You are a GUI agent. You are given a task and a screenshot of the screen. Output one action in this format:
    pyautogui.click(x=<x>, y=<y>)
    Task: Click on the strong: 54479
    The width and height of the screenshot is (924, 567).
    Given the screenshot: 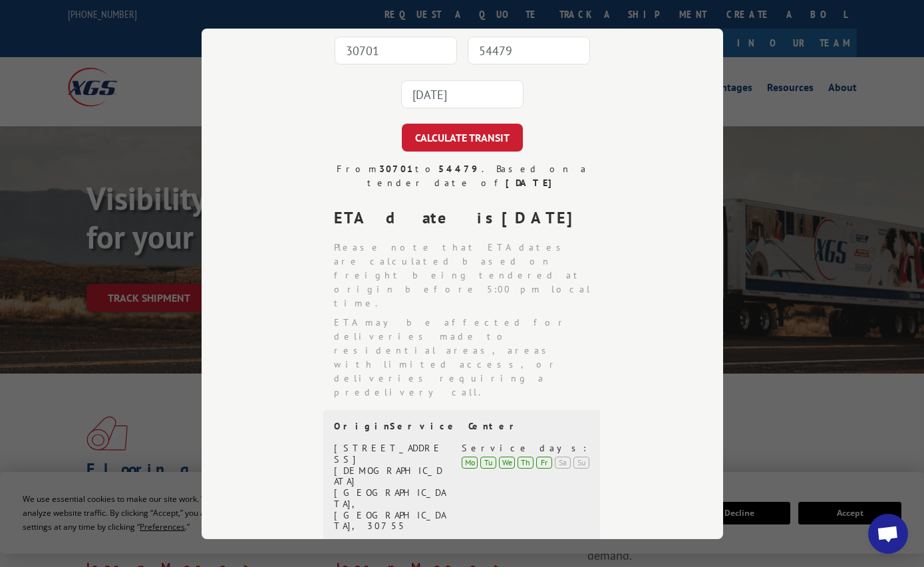 What is the action you would take?
    pyautogui.click(x=459, y=169)
    